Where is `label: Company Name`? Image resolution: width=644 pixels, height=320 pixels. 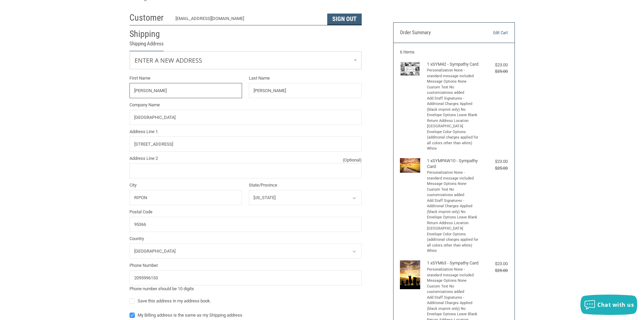 label: Company Name is located at coordinates (245, 105).